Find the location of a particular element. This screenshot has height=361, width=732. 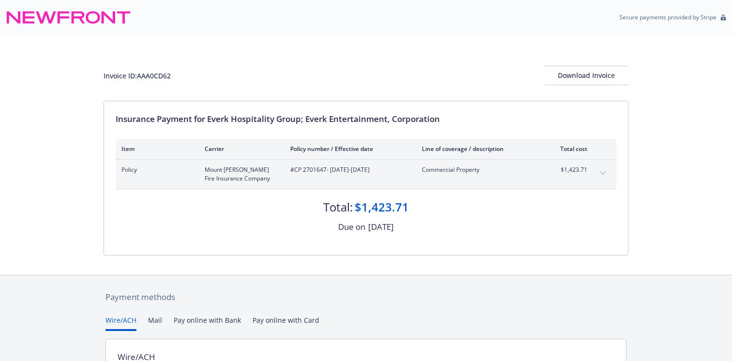

span: Commercial Property is located at coordinates (479, 170).